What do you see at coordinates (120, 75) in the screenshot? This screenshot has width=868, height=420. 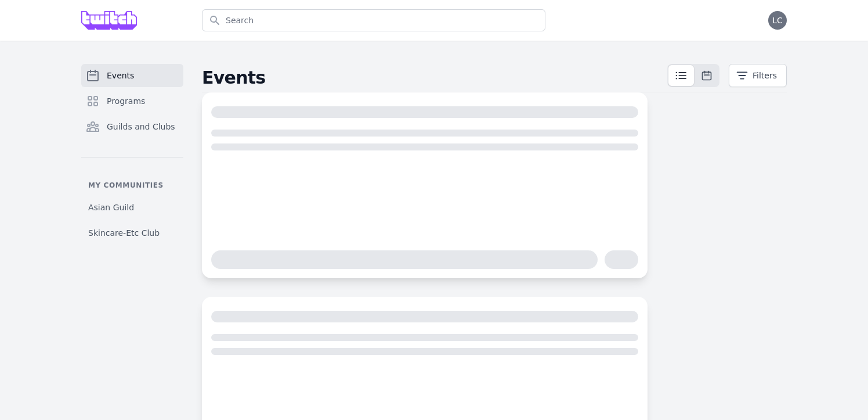 I see `span: Events` at bounding box center [120, 75].